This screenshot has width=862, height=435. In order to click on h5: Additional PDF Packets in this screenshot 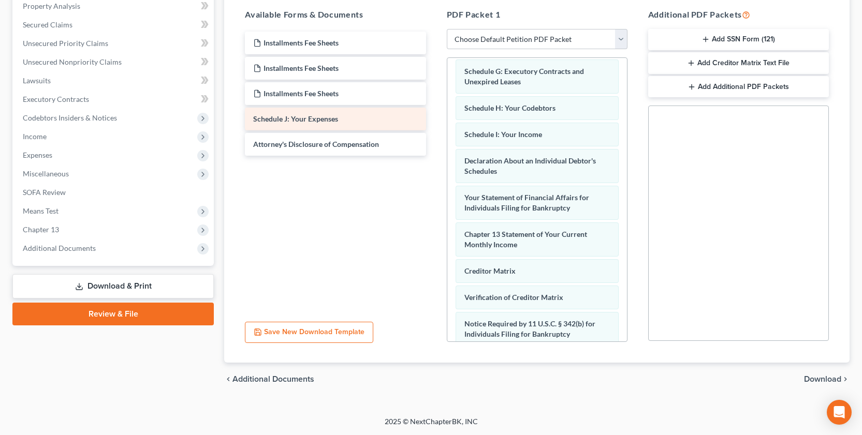, I will do `click(738, 14)`.